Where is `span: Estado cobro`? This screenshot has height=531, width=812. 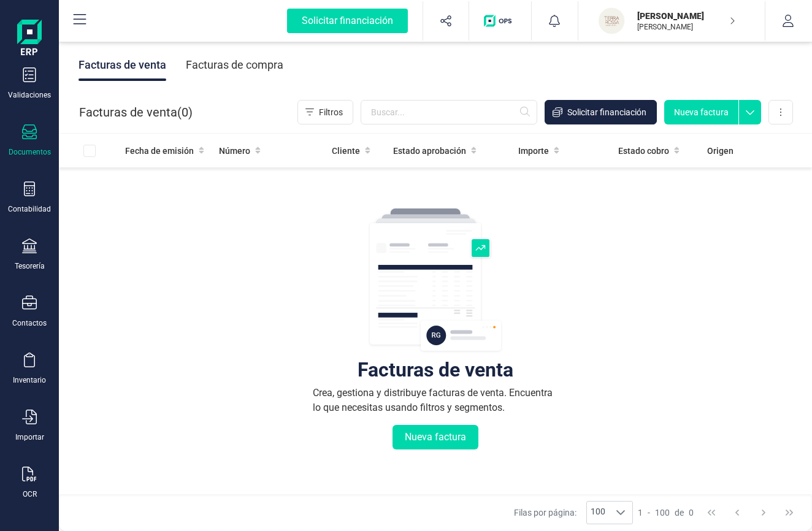
span: Estado cobro is located at coordinates (643, 151).